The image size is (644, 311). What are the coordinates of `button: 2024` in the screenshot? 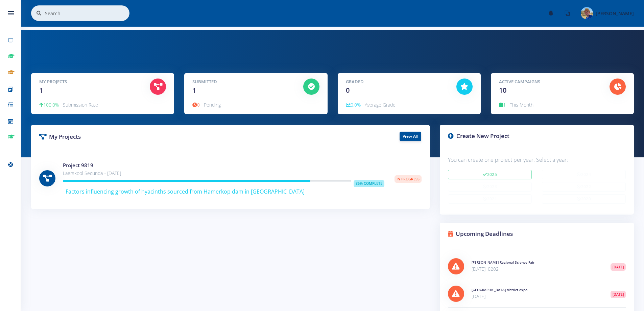 It's located at (584, 175).